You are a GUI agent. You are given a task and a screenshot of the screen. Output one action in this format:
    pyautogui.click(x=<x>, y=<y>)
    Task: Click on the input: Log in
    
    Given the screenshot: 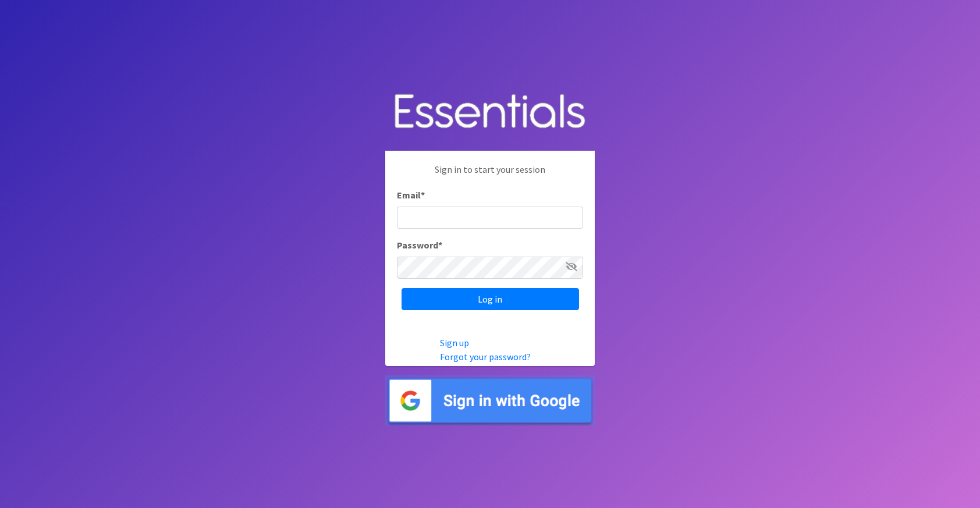 What is the action you would take?
    pyautogui.click(x=490, y=299)
    